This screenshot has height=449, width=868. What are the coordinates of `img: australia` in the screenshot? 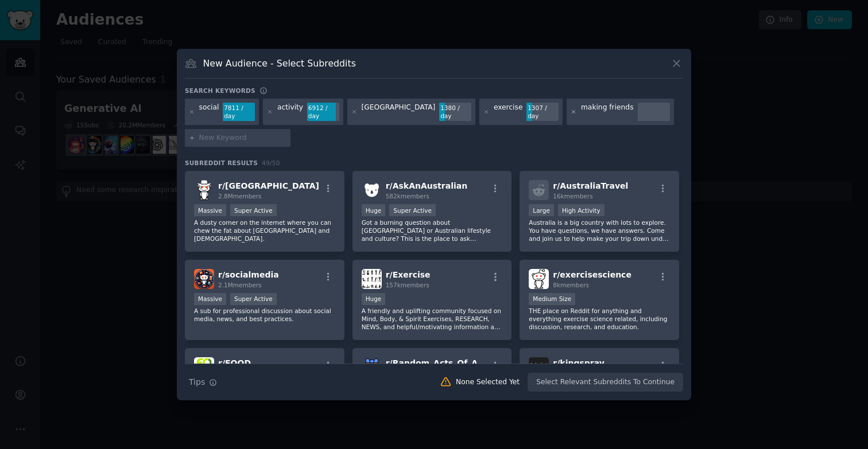 It's located at (204, 190).